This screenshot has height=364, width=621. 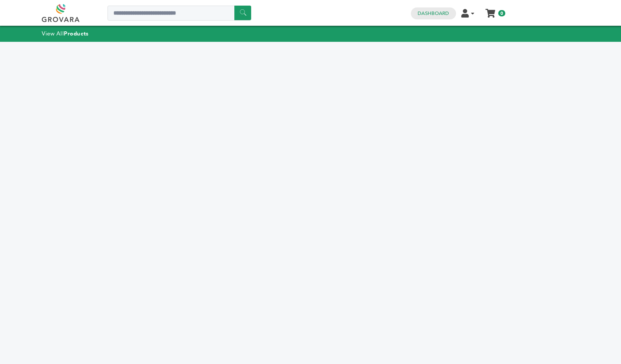 I want to click on a: Dashboard, so click(x=433, y=14).